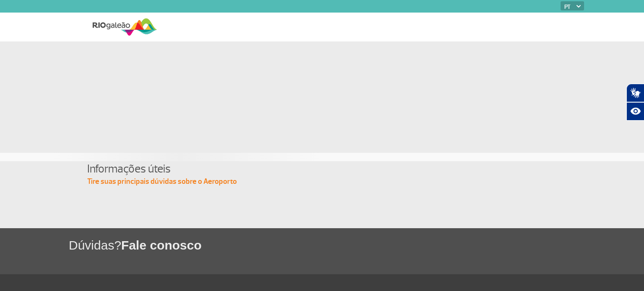  What do you see at coordinates (322, 182) in the screenshot?
I see `p: Tire suas principais dúvidas sobre o Aeroporto` at bounding box center [322, 182].